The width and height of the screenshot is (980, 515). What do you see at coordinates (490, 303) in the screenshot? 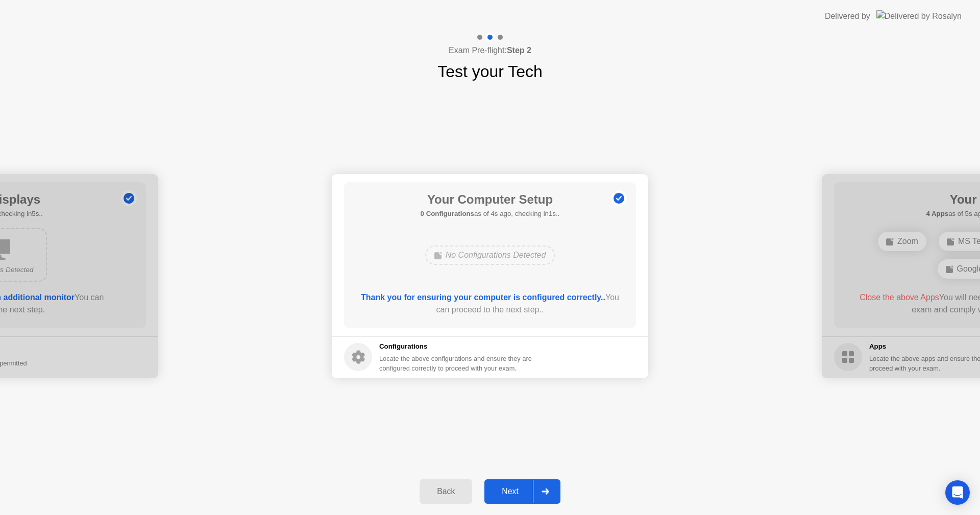
I see `div: You can proceed to the next step..` at bounding box center [490, 303].